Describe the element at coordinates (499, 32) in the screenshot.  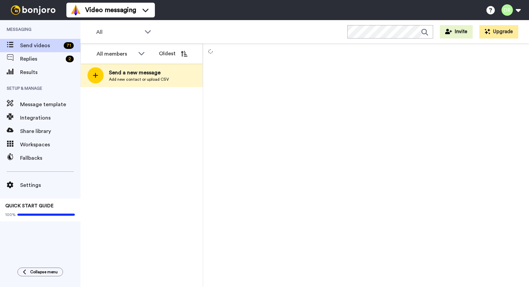
I see `button: Upgrade` at that location.